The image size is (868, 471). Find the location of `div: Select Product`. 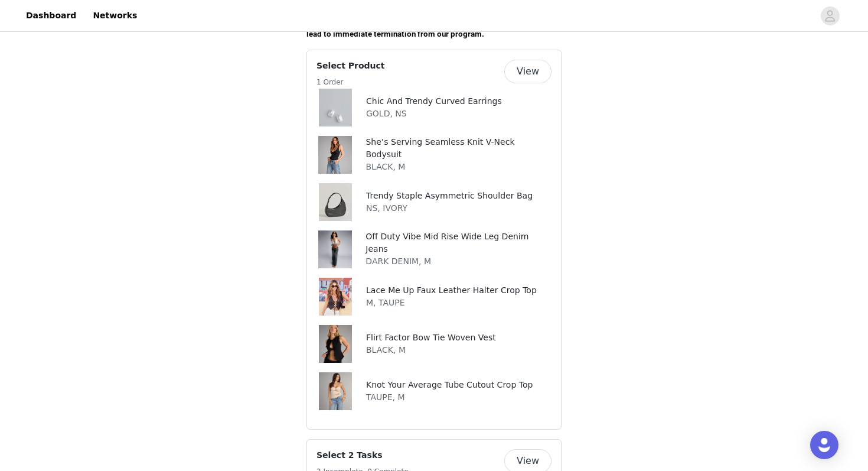

div: Select Product is located at coordinates (434, 239).